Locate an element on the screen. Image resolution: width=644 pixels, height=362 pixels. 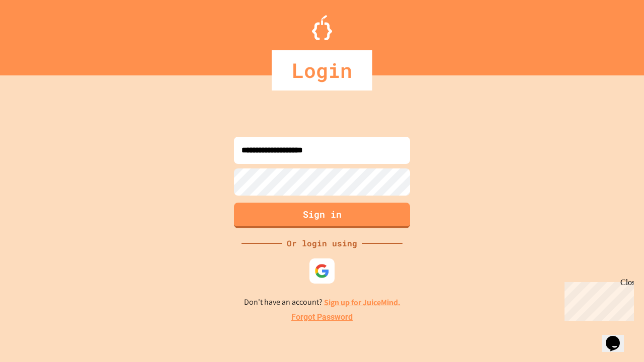
img: Logo.svg is located at coordinates (322, 28).